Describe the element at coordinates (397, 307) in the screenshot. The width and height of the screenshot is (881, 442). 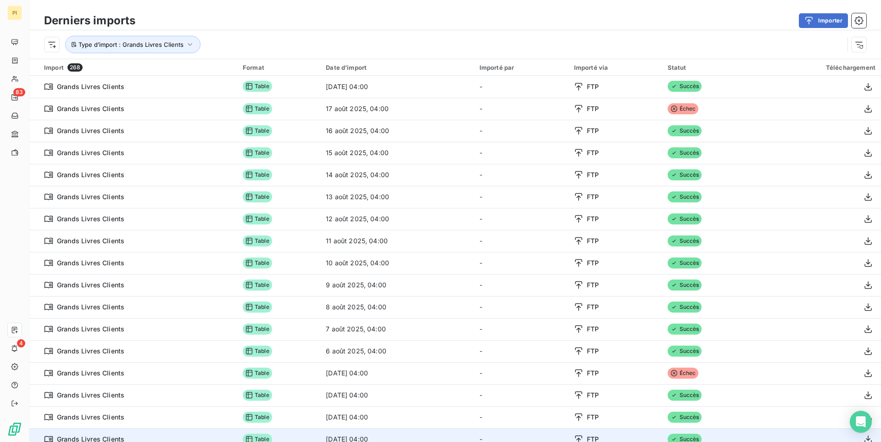
I see `td: 8 août 2025, 04:00` at that location.